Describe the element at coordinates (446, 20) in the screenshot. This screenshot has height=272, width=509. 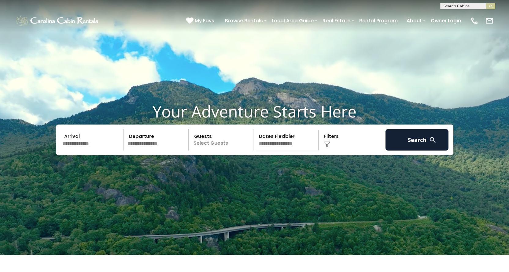
I see `a: Owner Login` at that location.